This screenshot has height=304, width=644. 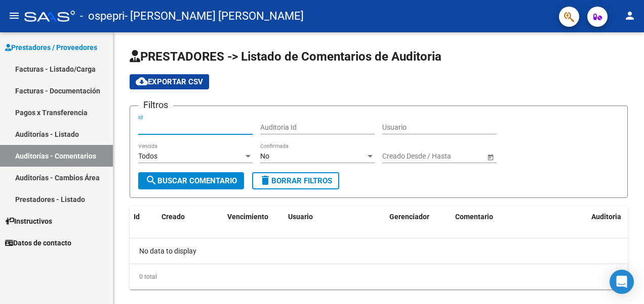 What do you see at coordinates (334, 217) in the screenshot?
I see `datatable-header-cell: Usuario` at bounding box center [334, 217].